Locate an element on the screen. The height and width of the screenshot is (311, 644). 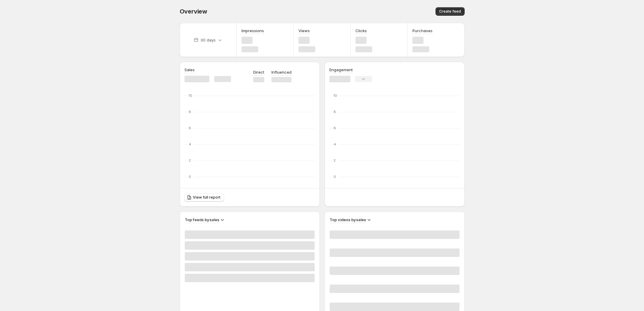
button: Create feed is located at coordinates (450, 11).